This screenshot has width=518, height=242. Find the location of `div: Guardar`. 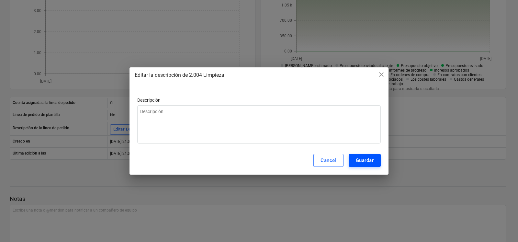

div: Guardar is located at coordinates (365, 160).